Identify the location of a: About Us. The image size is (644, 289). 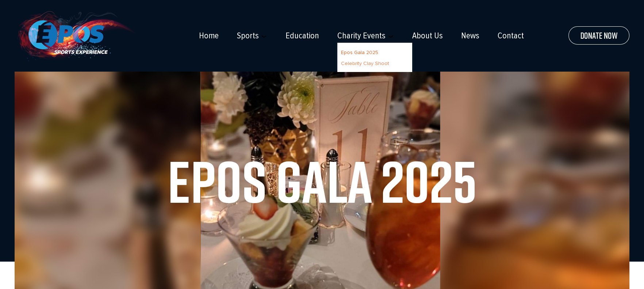
(428, 36).